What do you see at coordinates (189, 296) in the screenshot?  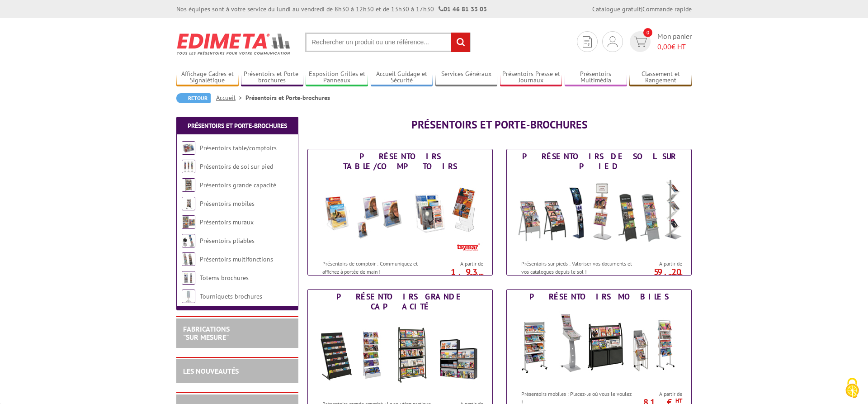 I see `img: Tourniquets brochures` at bounding box center [189, 296].